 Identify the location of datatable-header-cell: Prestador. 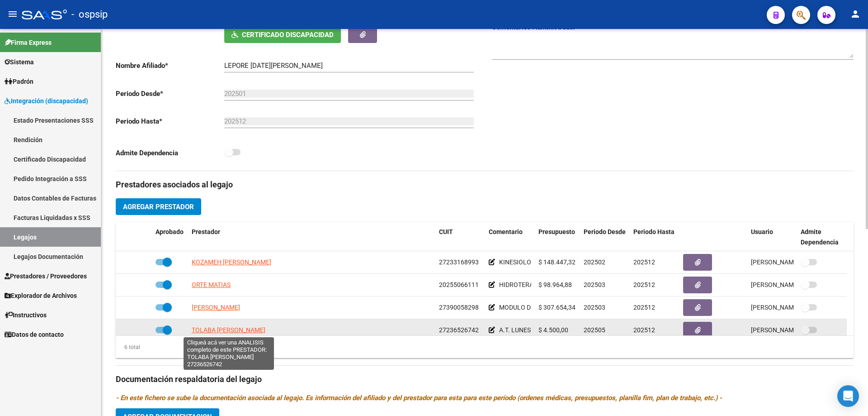
(311, 237).